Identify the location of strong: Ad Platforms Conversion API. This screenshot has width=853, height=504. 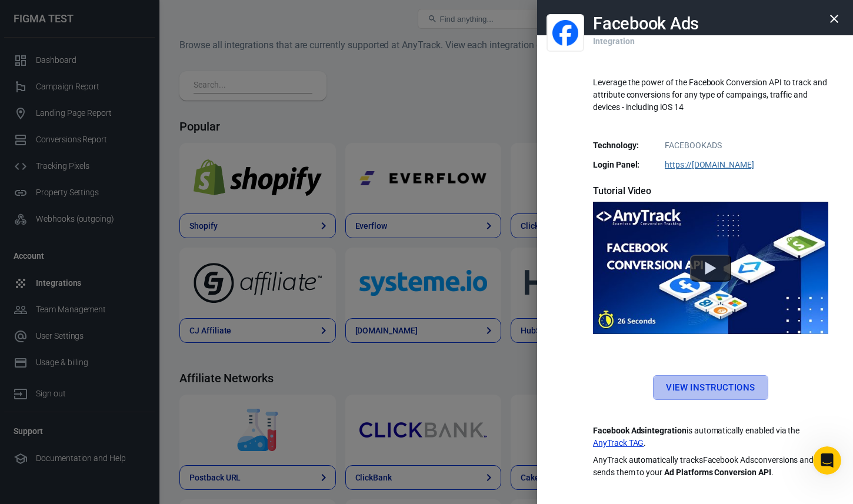
(718, 472).